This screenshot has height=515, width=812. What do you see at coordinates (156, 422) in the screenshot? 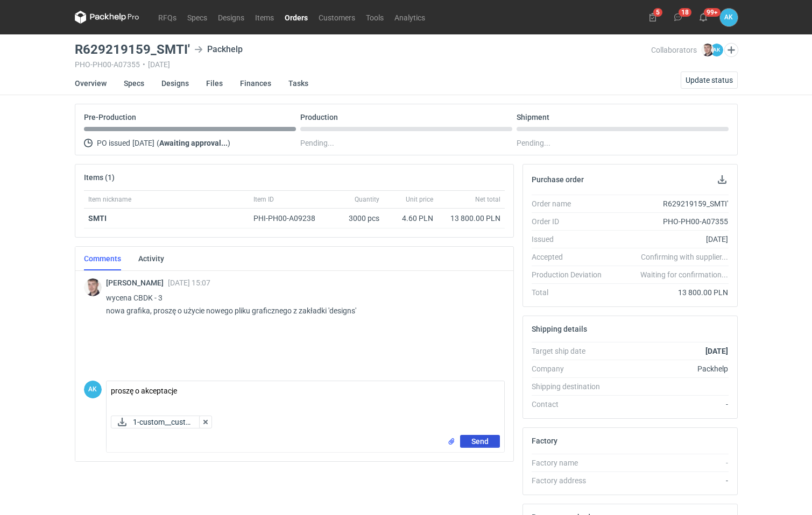
I see `div: 1-custom__custom____SMTI__d0__oR629219159__outside.pdf-custom__custom____SMTI__d0__oR629219159__o...` at bounding box center [156, 422].